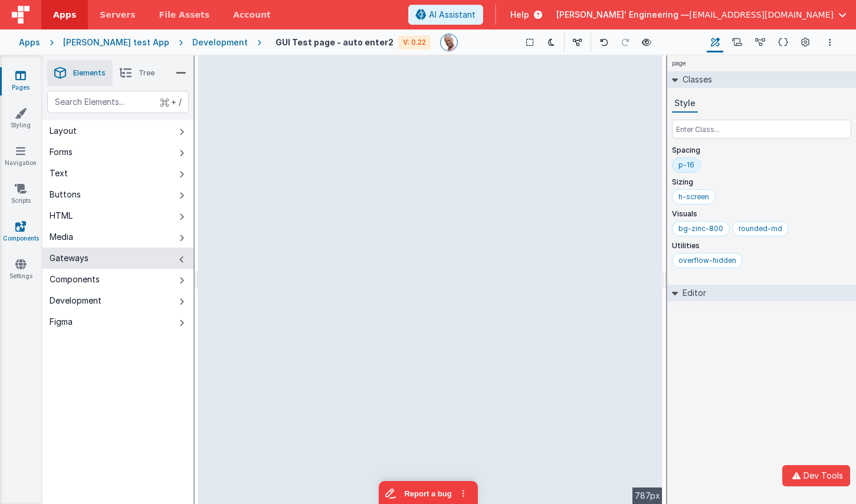 The height and width of the screenshot is (504, 856). What do you see at coordinates (762, 129) in the screenshot?
I see `input: Enter Class...` at bounding box center [762, 129].